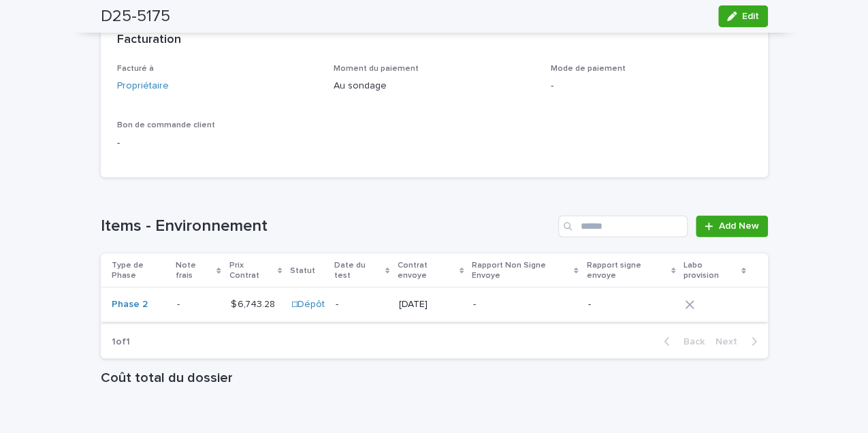 The width and height of the screenshot is (868, 433). What do you see at coordinates (357, 270) in the screenshot?
I see `p: Date du test` at bounding box center [357, 270].